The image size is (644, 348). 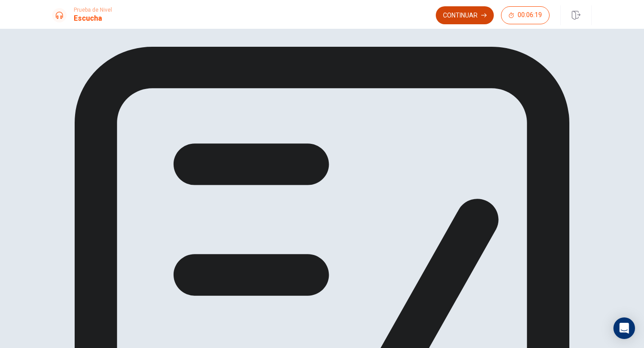 What do you see at coordinates (530, 15) in the screenshot?
I see `span: 00:06:19` at bounding box center [530, 15].